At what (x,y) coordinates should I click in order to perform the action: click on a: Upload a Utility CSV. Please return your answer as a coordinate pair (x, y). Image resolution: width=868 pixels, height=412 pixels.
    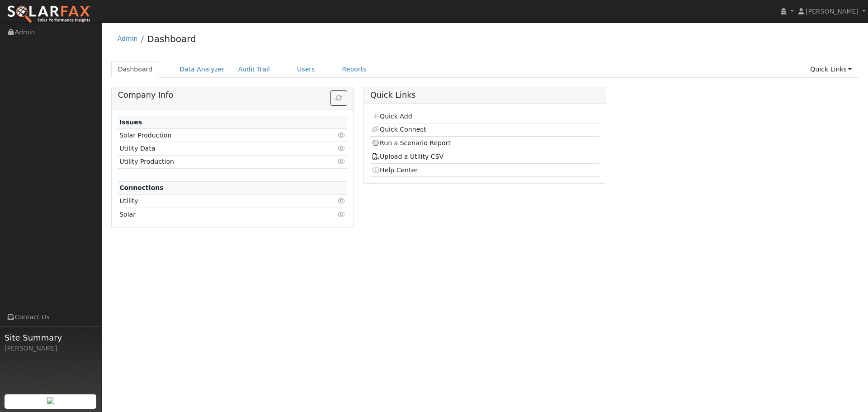
    Looking at the image, I should click on (407, 157).